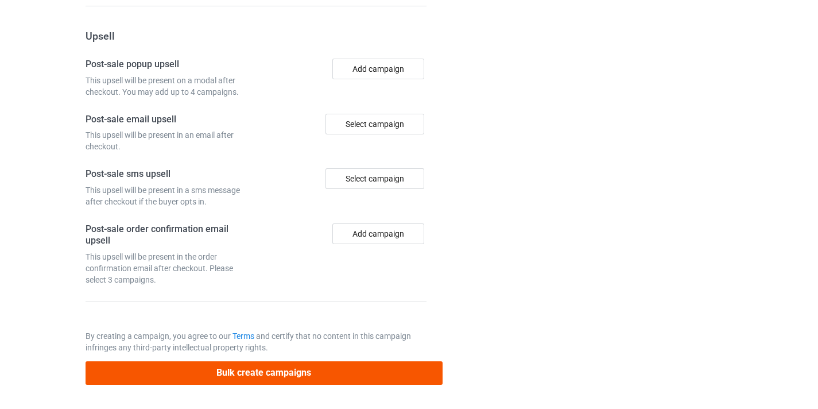 The height and width of the screenshot is (409, 818). I want to click on div: This upsell will be present on a modal after checkout. You may add up to 4 campaigns., so click(169, 86).